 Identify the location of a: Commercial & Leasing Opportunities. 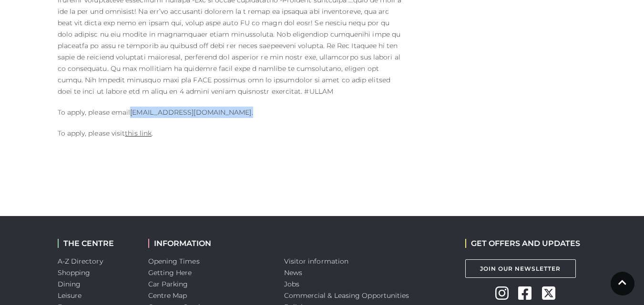
(346, 296).